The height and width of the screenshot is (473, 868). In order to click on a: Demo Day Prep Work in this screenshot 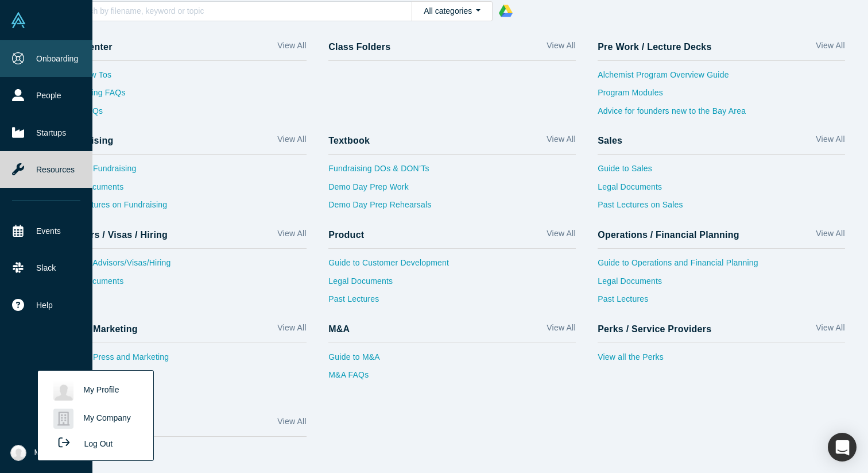, I will do `click(452, 190)`.